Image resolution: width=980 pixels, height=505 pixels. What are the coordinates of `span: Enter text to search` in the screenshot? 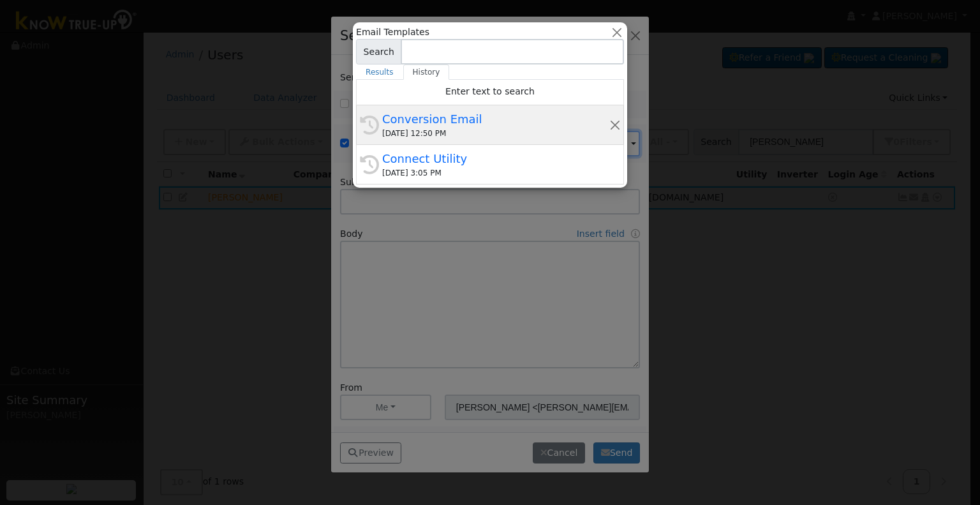 It's located at (490, 91).